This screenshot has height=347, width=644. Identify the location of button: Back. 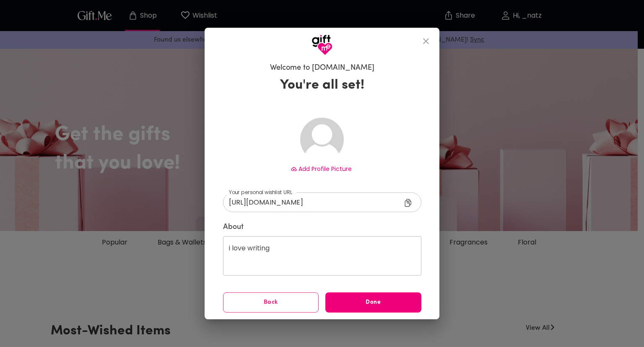
(271, 303).